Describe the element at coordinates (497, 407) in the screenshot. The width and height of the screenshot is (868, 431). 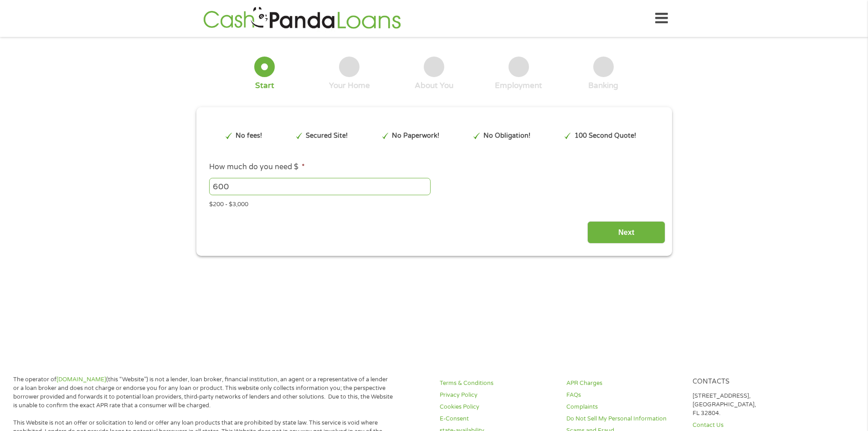
I see `a: Cookies Policy` at that location.